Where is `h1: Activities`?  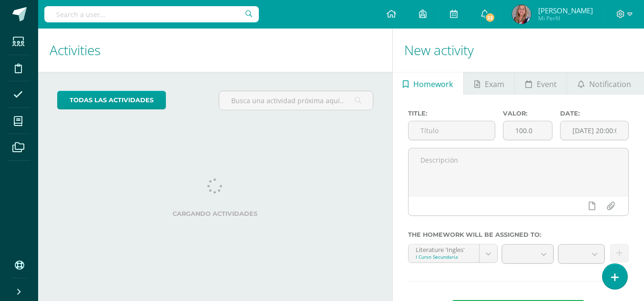 h1: Activities is located at coordinates (215, 50).